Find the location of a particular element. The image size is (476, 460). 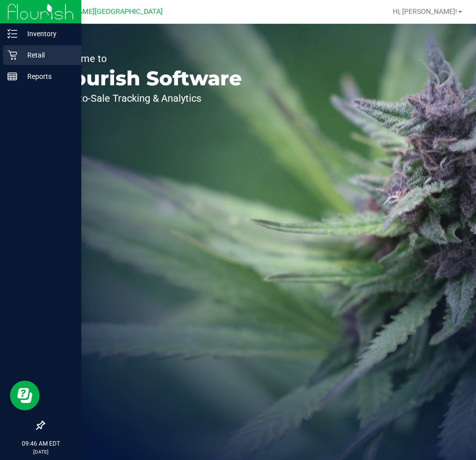

p: Flourish Software is located at coordinates (148, 79).